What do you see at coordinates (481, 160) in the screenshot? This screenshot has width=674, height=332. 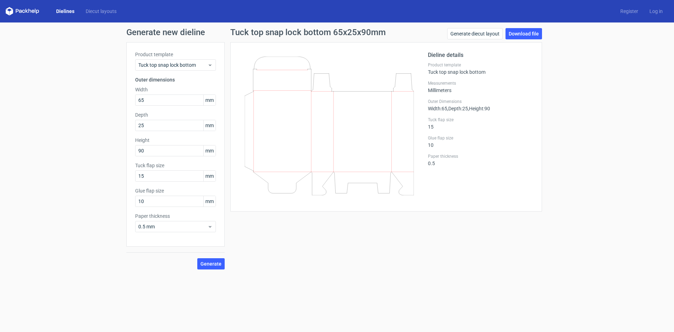 I see `div: 0.5` at bounding box center [481, 160].